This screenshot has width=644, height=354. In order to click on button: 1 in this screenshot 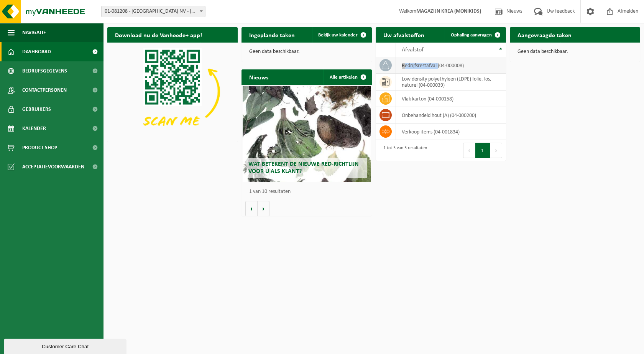, I will do `click(482, 150)`.